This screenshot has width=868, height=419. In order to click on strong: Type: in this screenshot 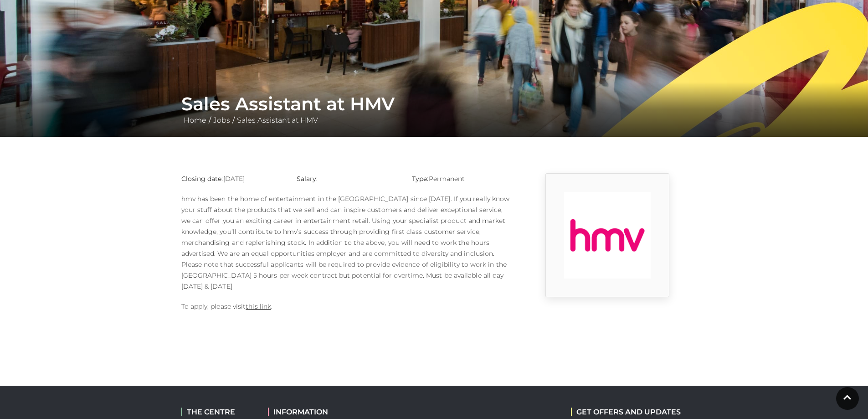, I will do `click(420, 179)`.